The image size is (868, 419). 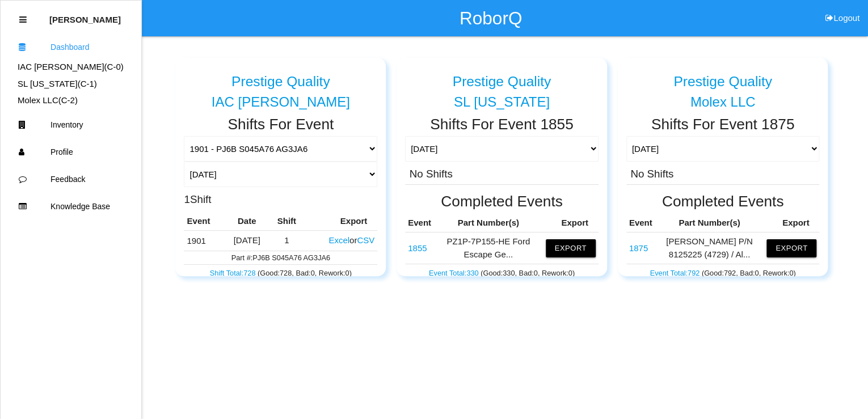 What do you see at coordinates (280, 258) in the screenshot?
I see `td: Part #: PJ6B S045A76 AG3JA6` at bounding box center [280, 258].